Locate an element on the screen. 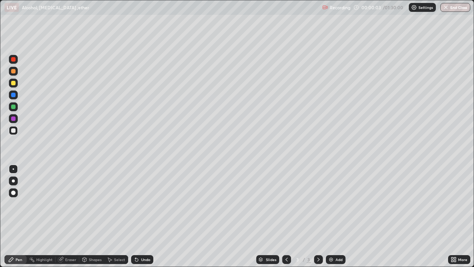 This screenshot has width=474, height=267. div: Add is located at coordinates (339, 259).